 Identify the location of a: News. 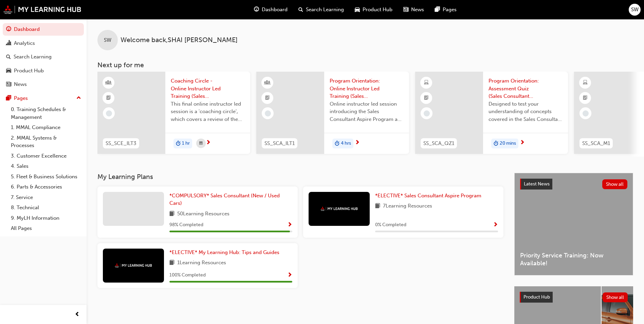
(43, 84).